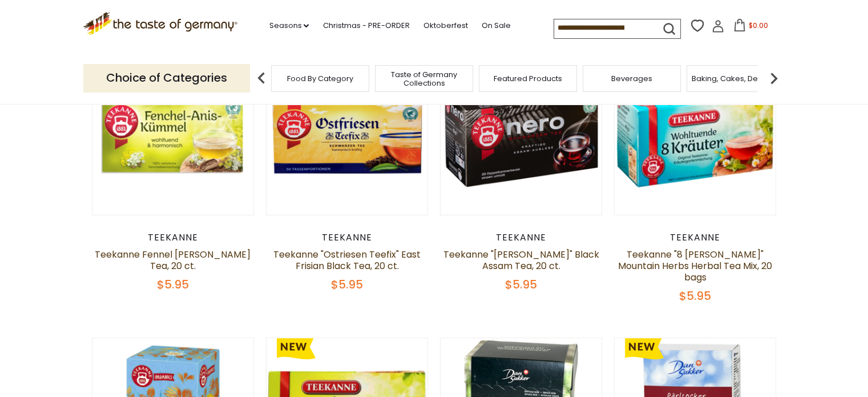  What do you see at coordinates (696, 133) in the screenshot?
I see `img: Teekanne "8 Kräuter" Mountain Herbs Herbal Tea Mix, 20 bags` at bounding box center [696, 133].